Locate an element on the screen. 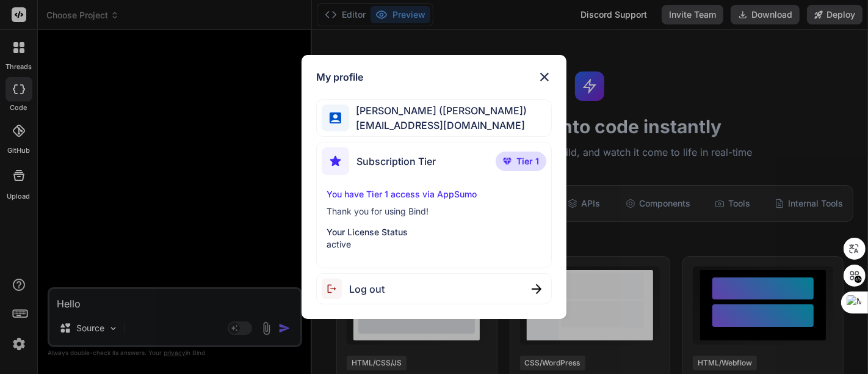  p: Your License Status is located at coordinates (434, 232).